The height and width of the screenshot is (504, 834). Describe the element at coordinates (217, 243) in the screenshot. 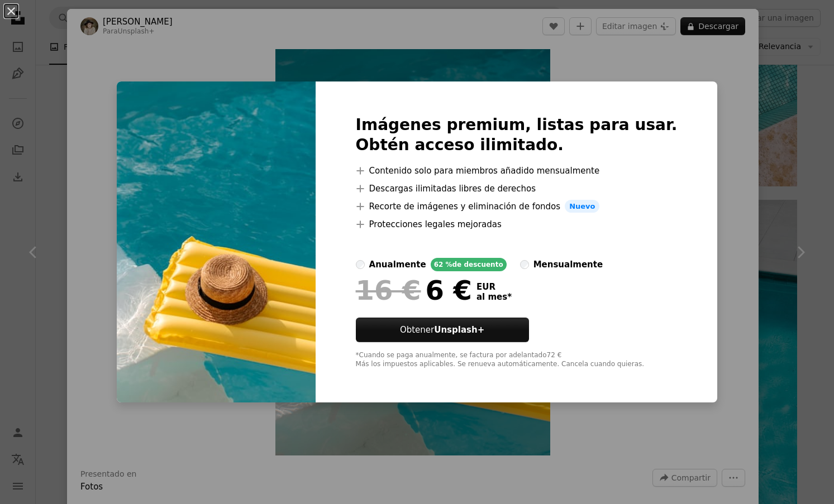

I see `img: premium_photo-1682535209719-839f625f8770` at that location.